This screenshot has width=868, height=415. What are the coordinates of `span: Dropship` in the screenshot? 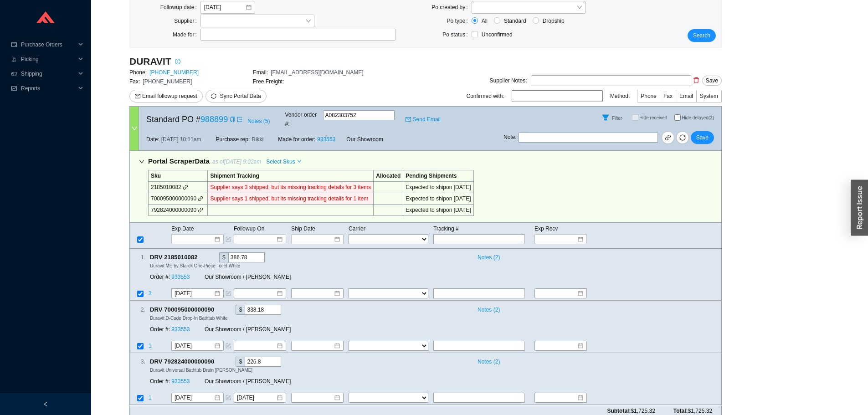 It's located at (553, 21).